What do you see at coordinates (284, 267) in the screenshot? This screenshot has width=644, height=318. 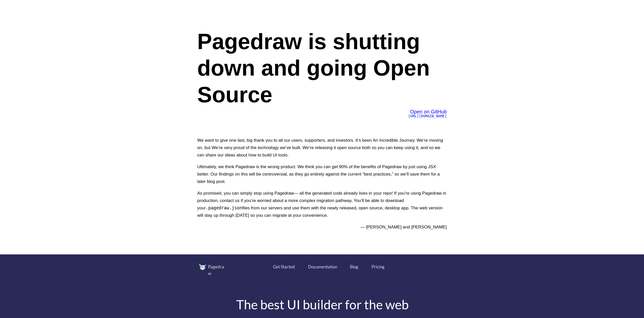 I see `div: Get Started` at bounding box center [284, 267].